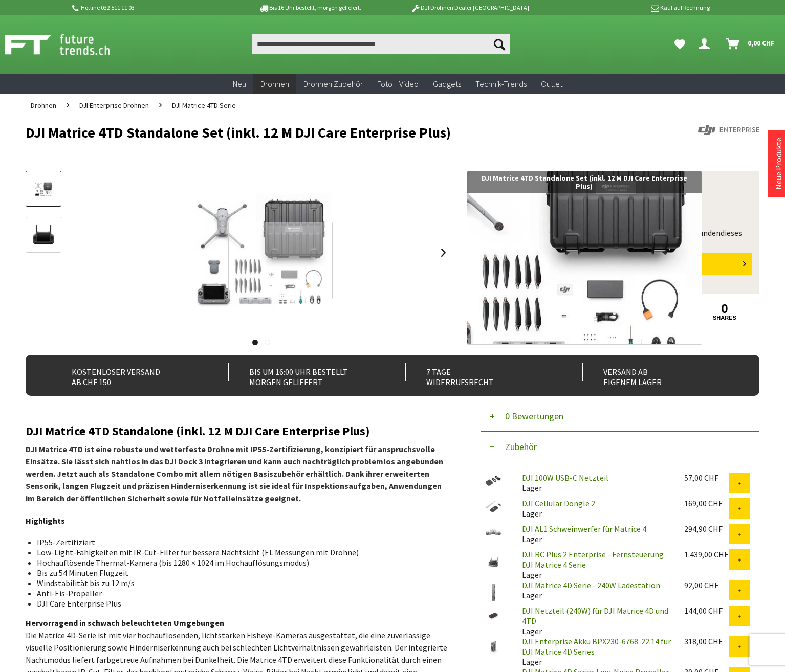 The height and width of the screenshot is (672, 785). Describe the element at coordinates (778, 164) in the screenshot. I see `a: Neue Produkte` at that location.